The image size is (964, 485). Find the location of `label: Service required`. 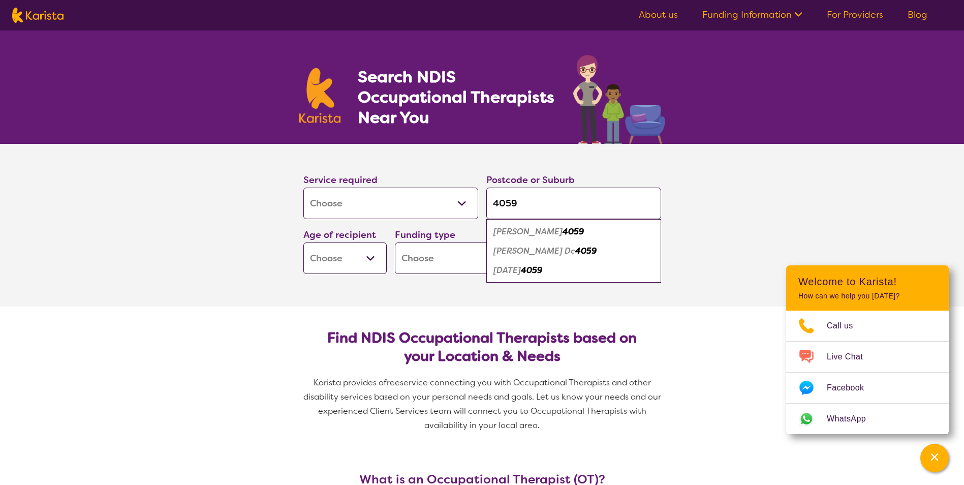

label: Service required is located at coordinates (340, 180).